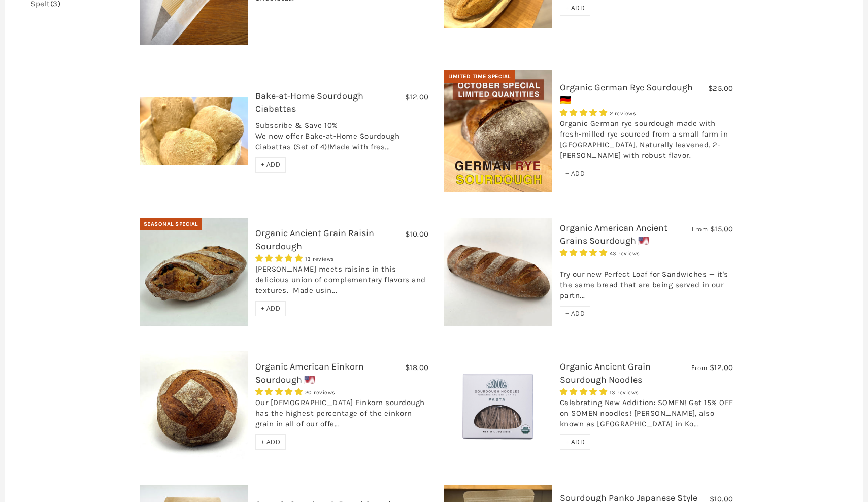  I want to click on div: Limited Time Special, so click(480, 77).